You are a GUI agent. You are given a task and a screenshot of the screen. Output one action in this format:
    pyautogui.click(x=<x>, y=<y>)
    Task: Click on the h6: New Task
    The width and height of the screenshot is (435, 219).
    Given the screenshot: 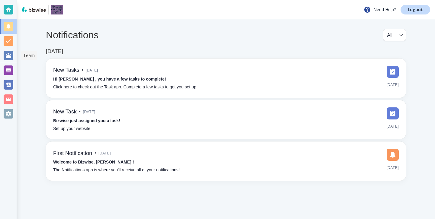 What is the action you would take?
    pyautogui.click(x=65, y=112)
    